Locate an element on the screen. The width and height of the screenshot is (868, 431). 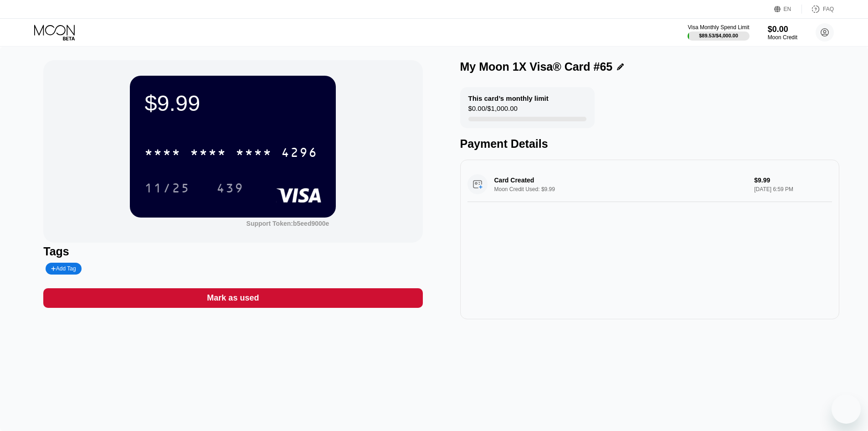
div: $89.53 / $4,000.00 is located at coordinates (719, 36).